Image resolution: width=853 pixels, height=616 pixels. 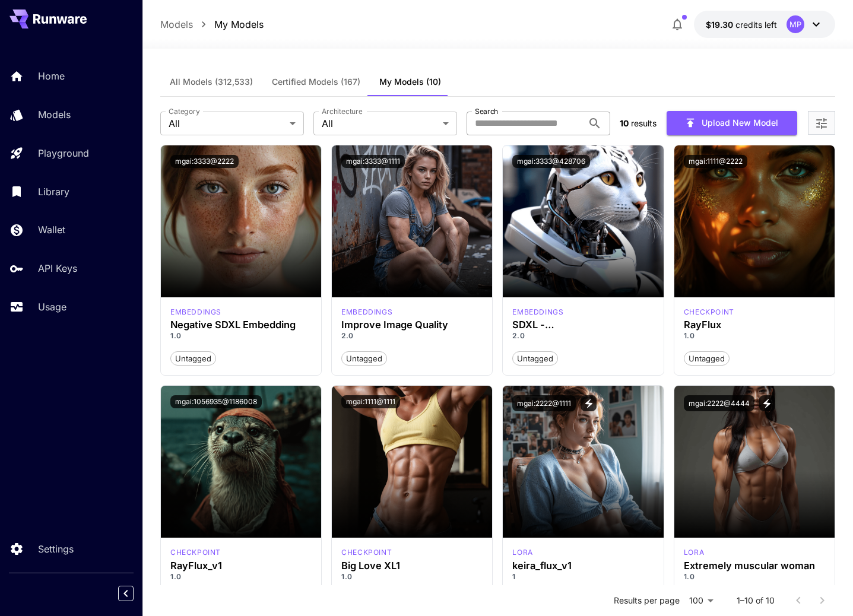 I want to click on p: 1, so click(x=583, y=576).